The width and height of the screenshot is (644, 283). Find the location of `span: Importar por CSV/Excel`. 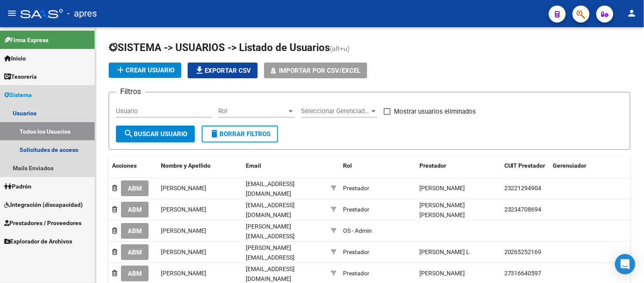

span: Importar por CSV/Excel is located at coordinates (320, 71).